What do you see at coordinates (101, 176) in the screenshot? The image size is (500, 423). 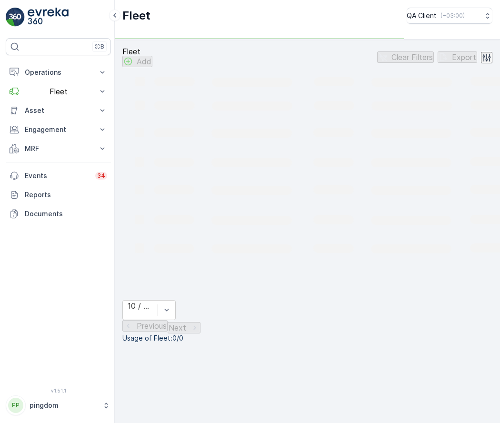 I see `p: 34` at bounding box center [101, 176].